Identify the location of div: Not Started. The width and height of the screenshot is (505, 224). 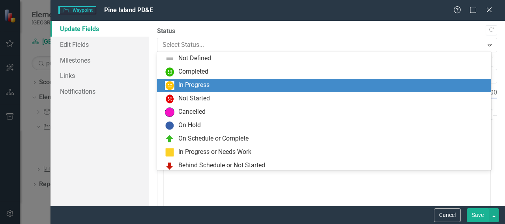
(194, 99).